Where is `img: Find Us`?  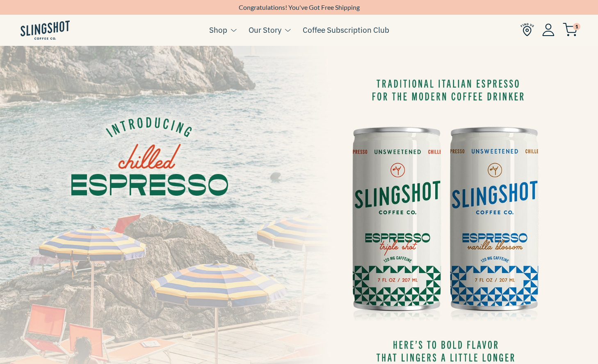 img: Find Us is located at coordinates (527, 30).